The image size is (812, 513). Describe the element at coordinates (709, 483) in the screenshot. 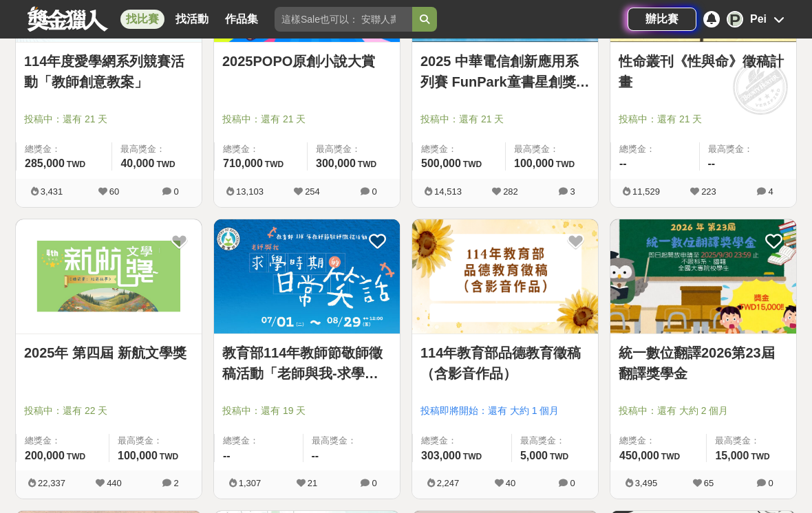

I see `span: 65` at that location.